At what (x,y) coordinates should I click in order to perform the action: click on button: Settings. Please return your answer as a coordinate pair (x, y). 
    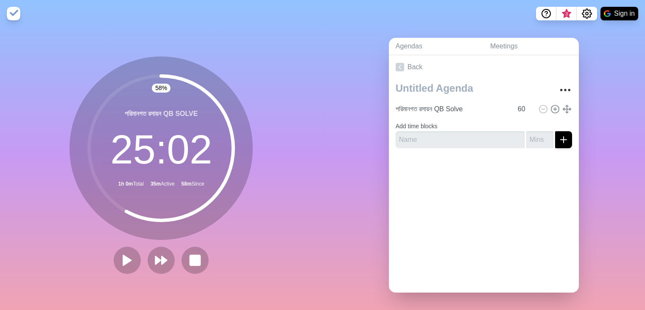
    Looking at the image, I should click on (587, 14).